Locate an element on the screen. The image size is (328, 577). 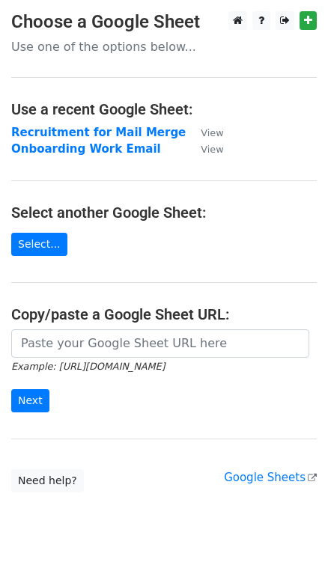
h4: Use a recent Google Sheet: is located at coordinates (164, 109).